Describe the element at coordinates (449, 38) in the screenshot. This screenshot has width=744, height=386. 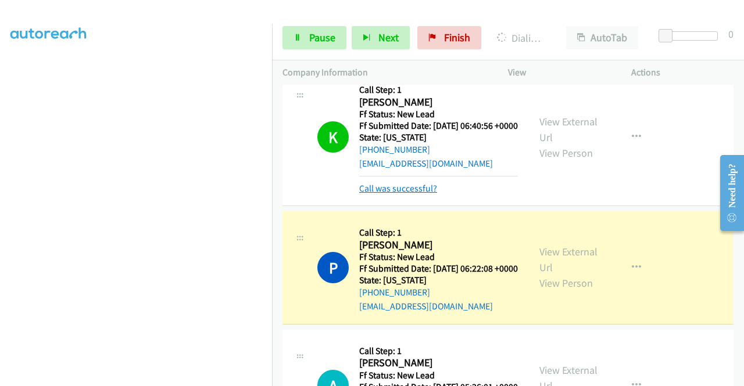
I see `a: Finish` at that location.